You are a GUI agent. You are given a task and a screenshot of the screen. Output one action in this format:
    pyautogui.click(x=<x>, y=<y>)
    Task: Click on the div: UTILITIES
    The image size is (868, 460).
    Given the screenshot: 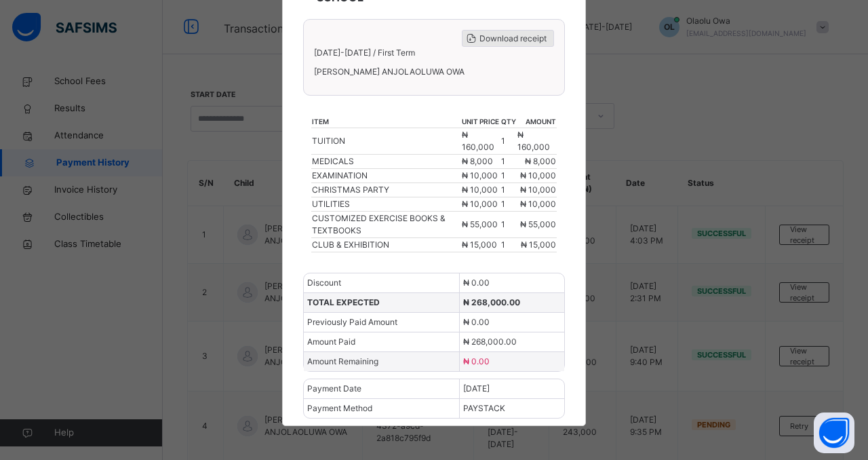 What is the action you would take?
    pyautogui.click(x=386, y=204)
    